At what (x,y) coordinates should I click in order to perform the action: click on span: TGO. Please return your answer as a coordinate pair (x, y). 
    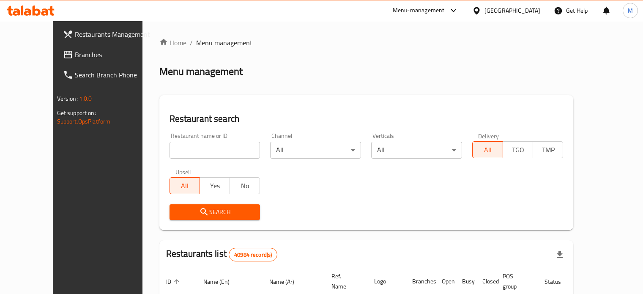
    Looking at the image, I should click on (518, 150).